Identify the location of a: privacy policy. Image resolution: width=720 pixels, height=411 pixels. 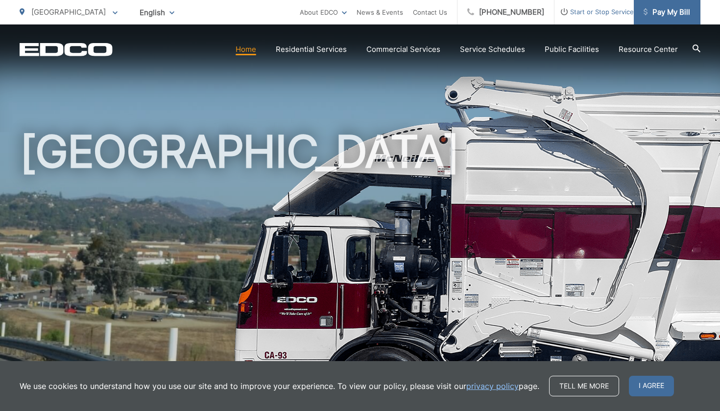
(492, 386).